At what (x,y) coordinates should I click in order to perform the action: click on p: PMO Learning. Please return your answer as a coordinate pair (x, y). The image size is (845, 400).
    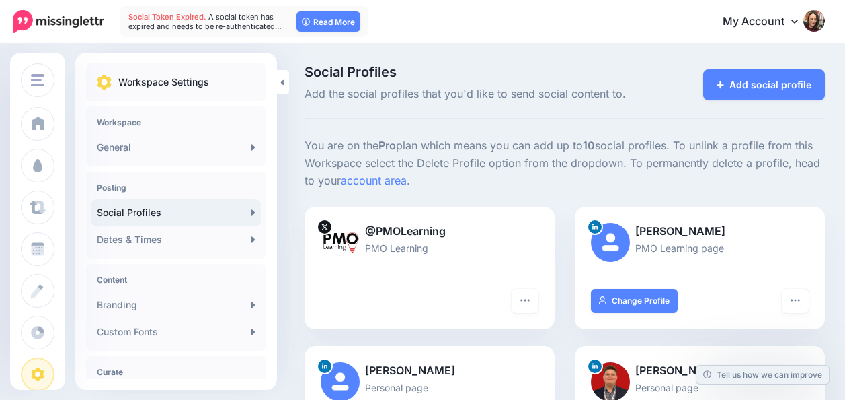
    Looking at the image, I should click on (430, 248).